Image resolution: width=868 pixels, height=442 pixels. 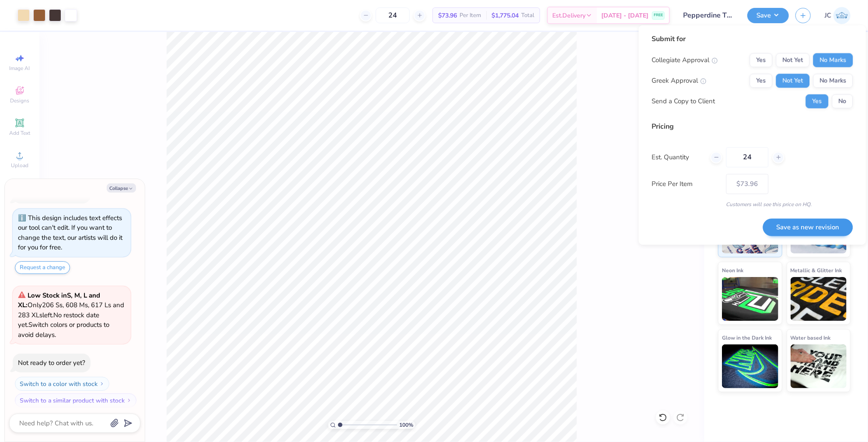 What do you see at coordinates (678, 157) in the screenshot?
I see `label: Est. Quantity` at bounding box center [678, 157].